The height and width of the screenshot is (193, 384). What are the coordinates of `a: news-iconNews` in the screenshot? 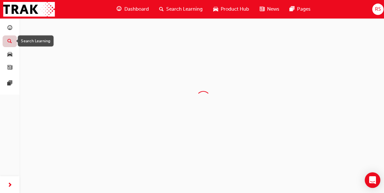 It's located at (267, 9).